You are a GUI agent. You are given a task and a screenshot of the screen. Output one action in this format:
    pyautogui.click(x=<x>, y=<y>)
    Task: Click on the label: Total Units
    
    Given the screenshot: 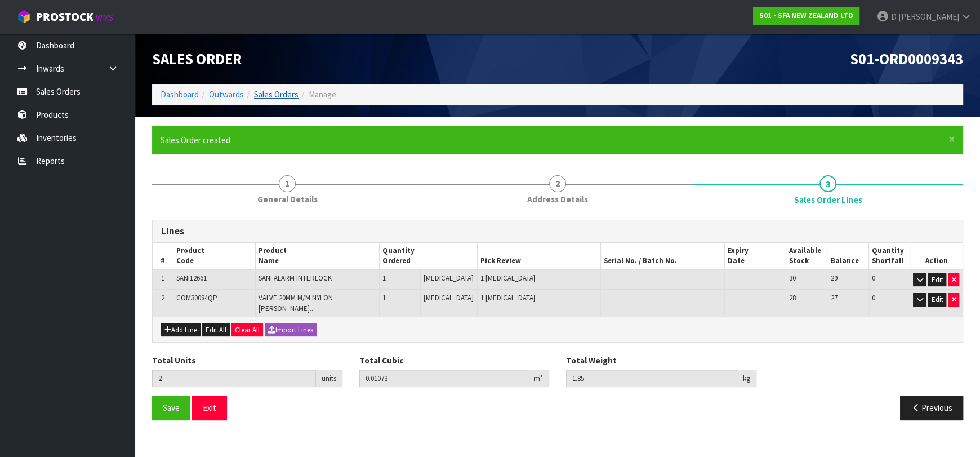 What is the action you would take?
    pyautogui.click(x=173, y=360)
    